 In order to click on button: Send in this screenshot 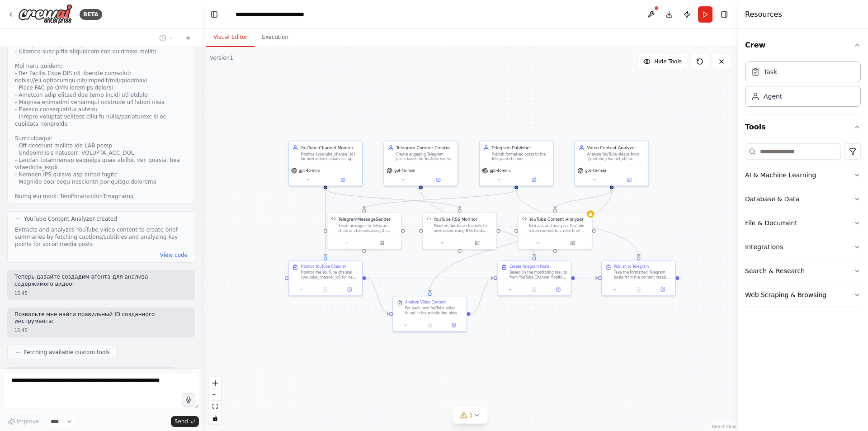, I will do `click(185, 422)`.